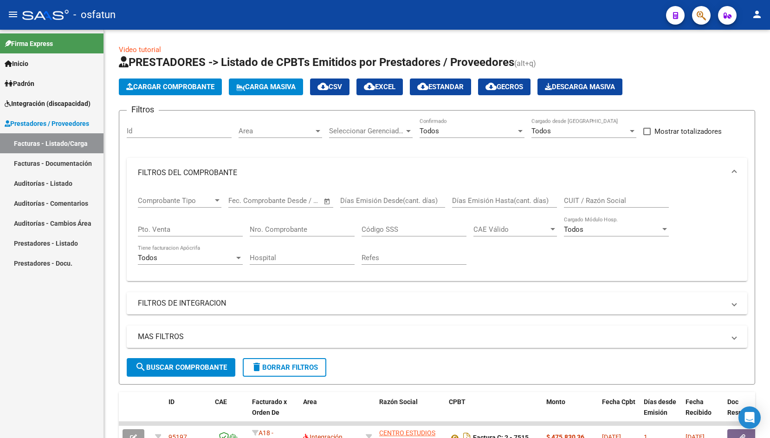 Image resolution: width=770 pixels, height=438 pixels. I want to click on input: Fecha fin, so click(297, 200).